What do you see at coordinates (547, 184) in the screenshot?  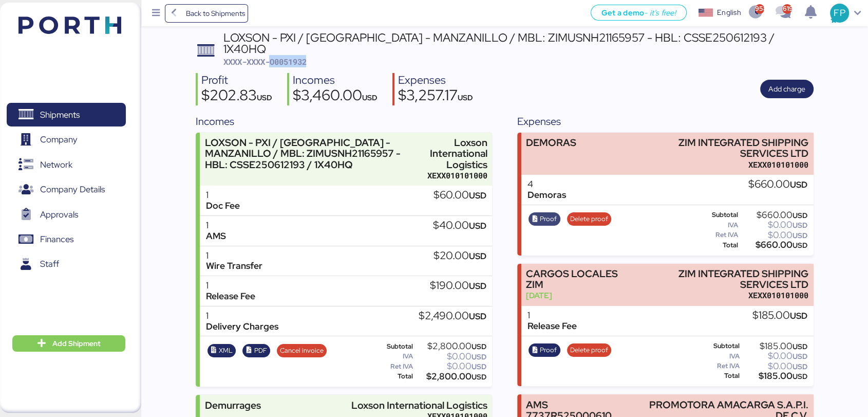 I see `div: 4` at bounding box center [547, 184].